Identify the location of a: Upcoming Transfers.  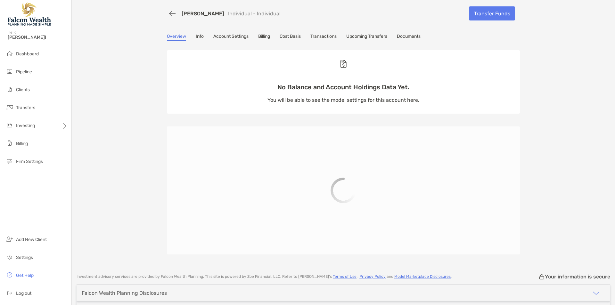
(367, 37).